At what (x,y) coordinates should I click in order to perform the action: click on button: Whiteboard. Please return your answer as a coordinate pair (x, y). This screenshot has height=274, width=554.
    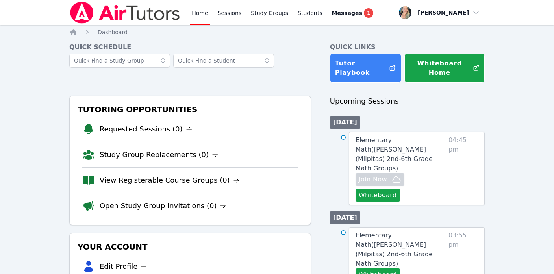
    Looking at the image, I should click on (378, 195).